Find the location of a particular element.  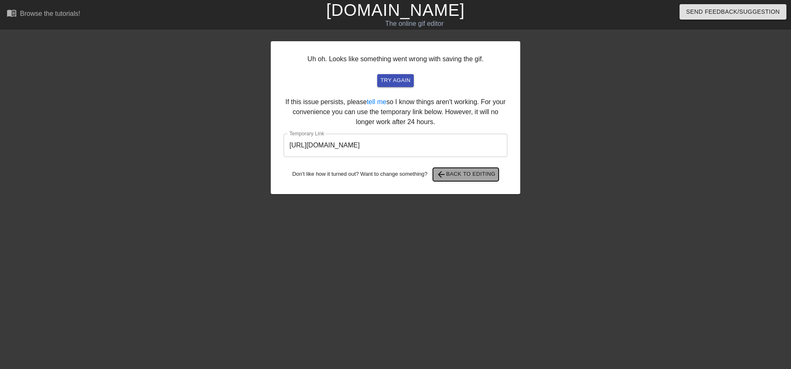

div: The online gif editor is located at coordinates (414, 24).